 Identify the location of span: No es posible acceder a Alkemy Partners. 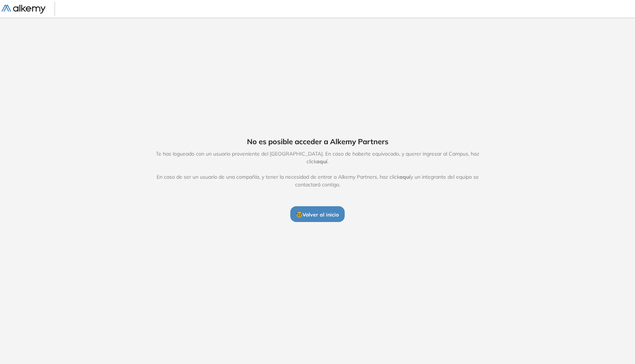
(317, 142).